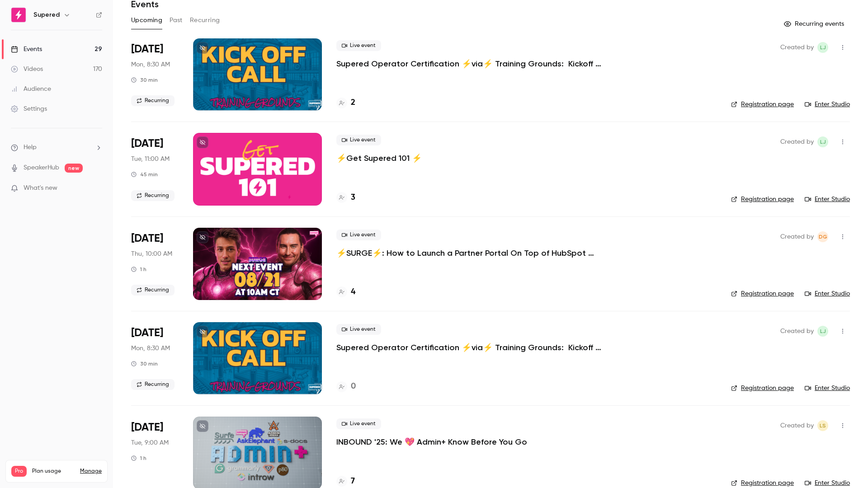  Describe the element at coordinates (27, 69) in the screenshot. I see `div: Videos` at that location.